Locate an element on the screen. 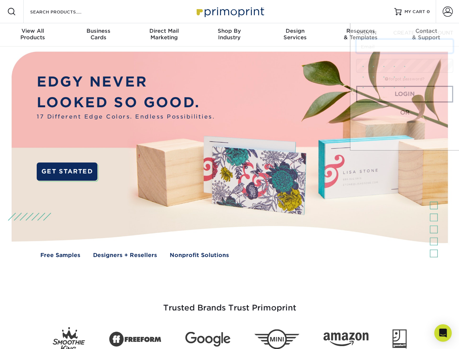  span: CREATE AN ACCOUNT is located at coordinates (423, 33).